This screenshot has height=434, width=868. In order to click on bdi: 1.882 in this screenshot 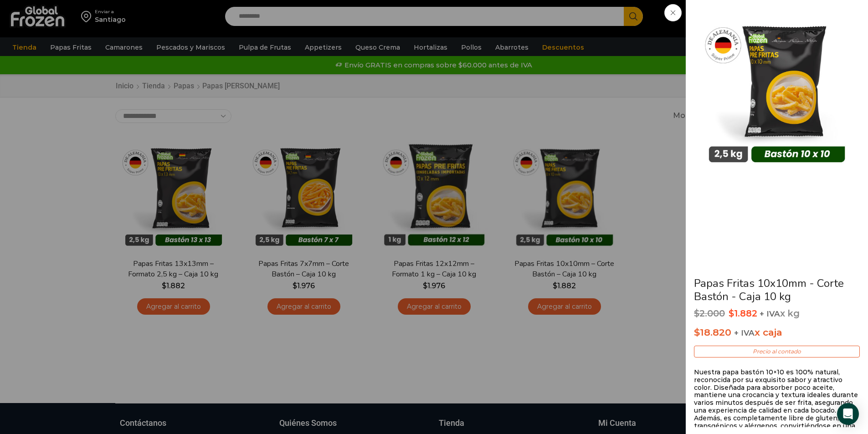, I will do `click(743, 314)`.